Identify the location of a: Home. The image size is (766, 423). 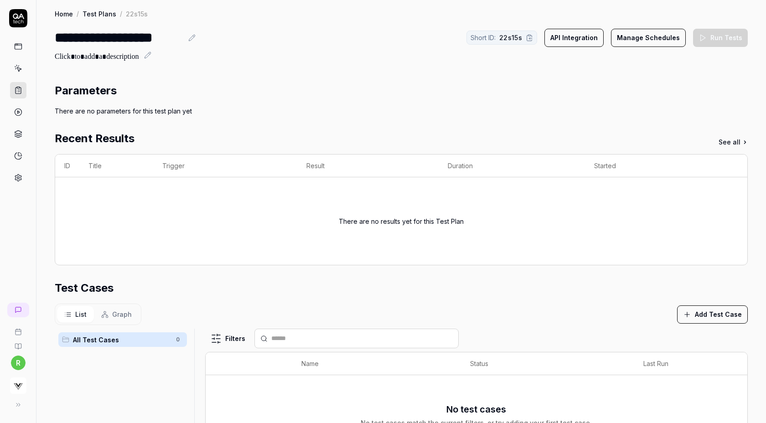
(64, 14).